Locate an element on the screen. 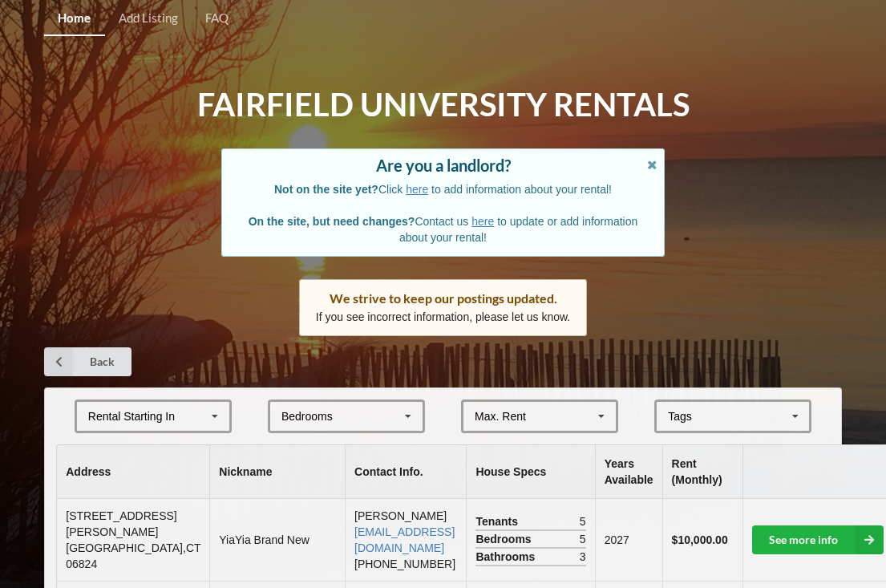 This screenshot has width=886, height=588. span: Bathrooms is located at coordinates (507, 557).